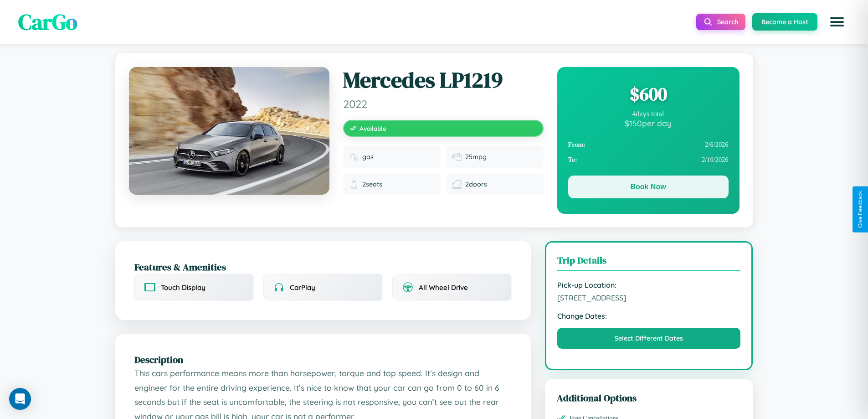  Describe the element at coordinates (577, 145) in the screenshot. I see `strong: From:` at that location.